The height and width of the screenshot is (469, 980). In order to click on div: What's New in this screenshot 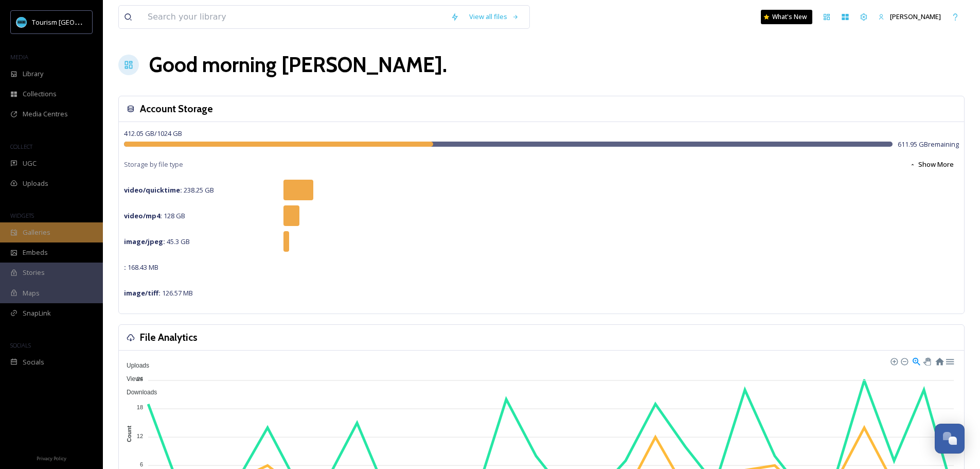, I will do `click(787, 17)`.